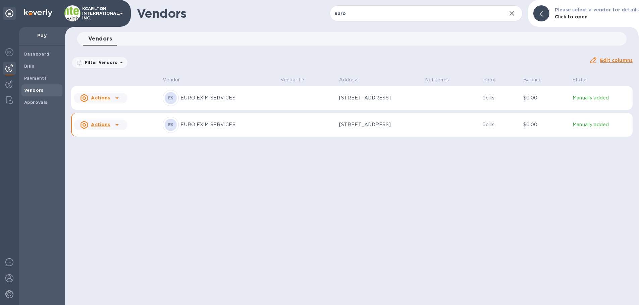 Image resolution: width=644 pixels, height=305 pixels. I want to click on span: Status, so click(580, 80).